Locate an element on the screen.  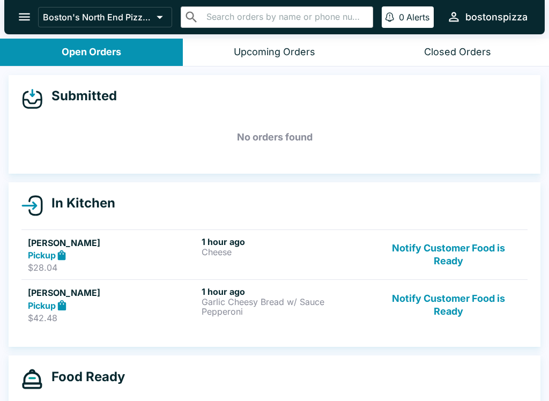
h4: Food Ready is located at coordinates (84, 377).